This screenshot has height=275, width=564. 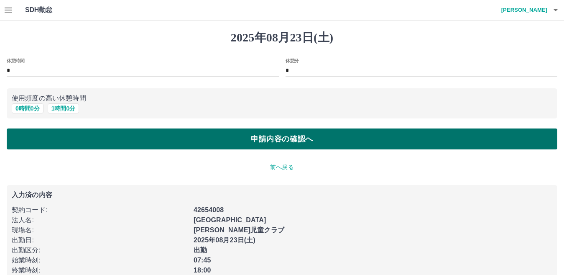 I want to click on p: 使用頻度の高い休憩時間, so click(x=282, y=98).